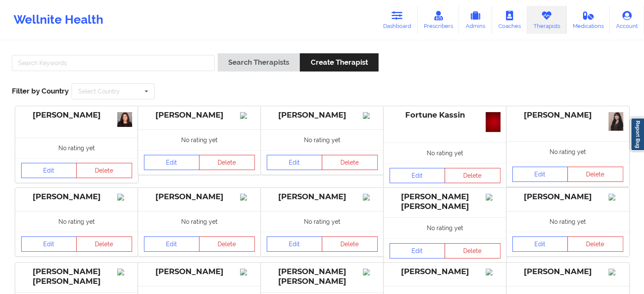 This screenshot has width=644, height=294. I want to click on a: Therapists, so click(547, 20).